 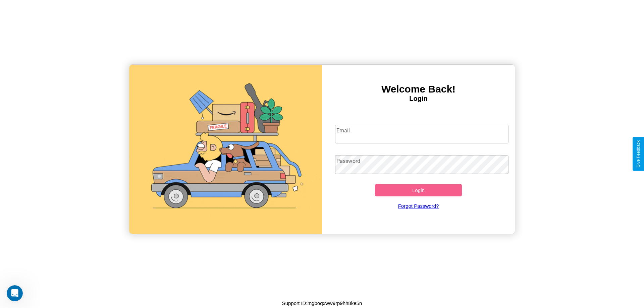 What do you see at coordinates (638, 154) in the screenshot?
I see `div: Give Feedback` at bounding box center [638, 154].